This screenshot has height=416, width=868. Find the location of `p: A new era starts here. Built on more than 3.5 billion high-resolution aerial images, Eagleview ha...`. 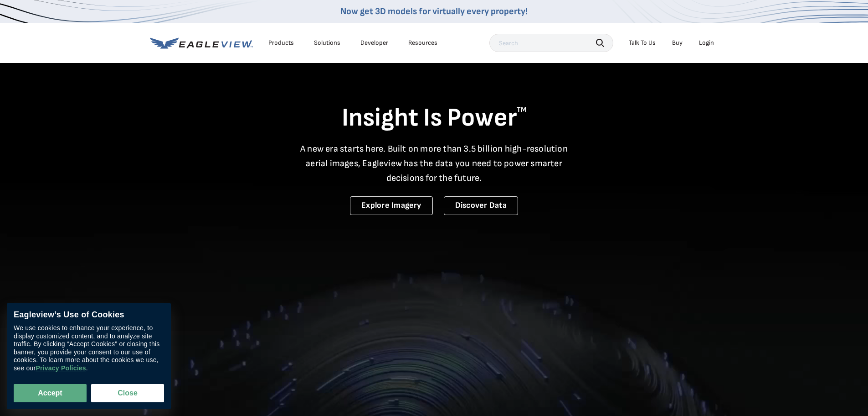

p: A new era starts here. Built on more than 3.5 billion high-resolution aerial images, Eagleview ha... is located at coordinates (434, 163).